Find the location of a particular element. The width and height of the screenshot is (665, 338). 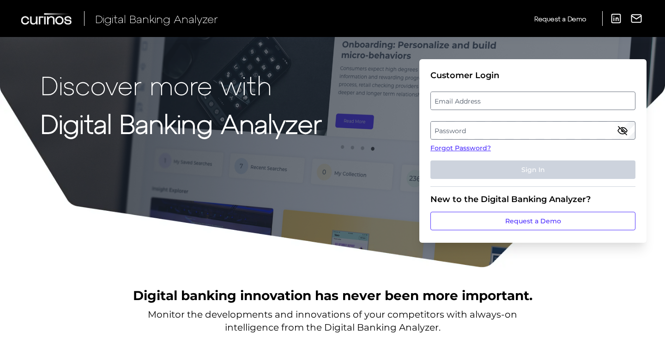

div: New to the Digital Banking Analyzer? is located at coordinates (533, 199).